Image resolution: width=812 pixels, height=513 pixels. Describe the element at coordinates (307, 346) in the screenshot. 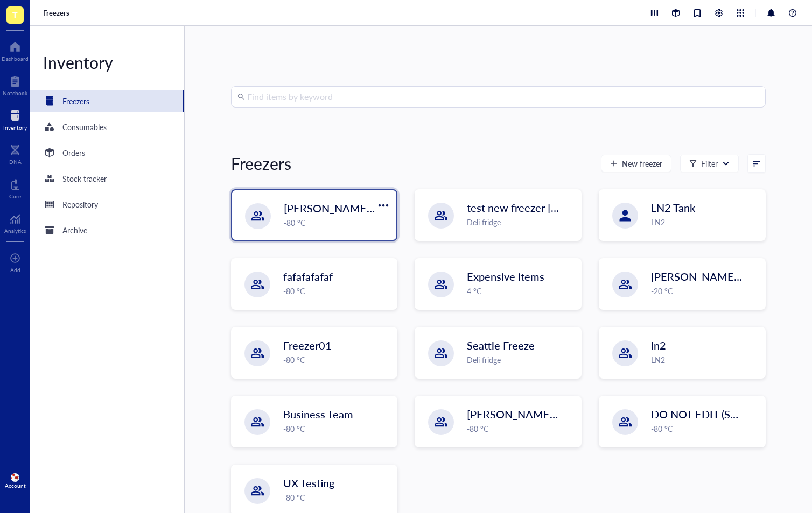

I see `span: Freezer01` at that location.